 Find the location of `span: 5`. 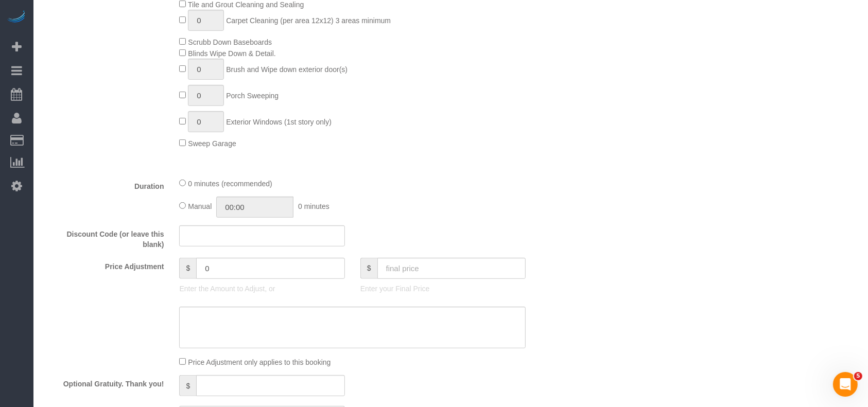

span: 5 is located at coordinates (858, 376).